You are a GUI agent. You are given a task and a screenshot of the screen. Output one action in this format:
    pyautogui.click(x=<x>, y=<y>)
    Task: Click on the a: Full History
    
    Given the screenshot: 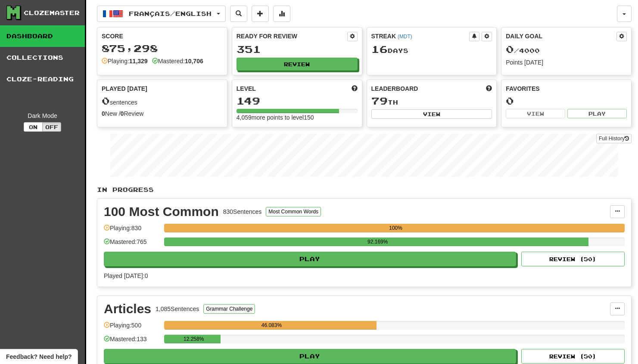 What is the action you would take?
    pyautogui.click(x=614, y=138)
    